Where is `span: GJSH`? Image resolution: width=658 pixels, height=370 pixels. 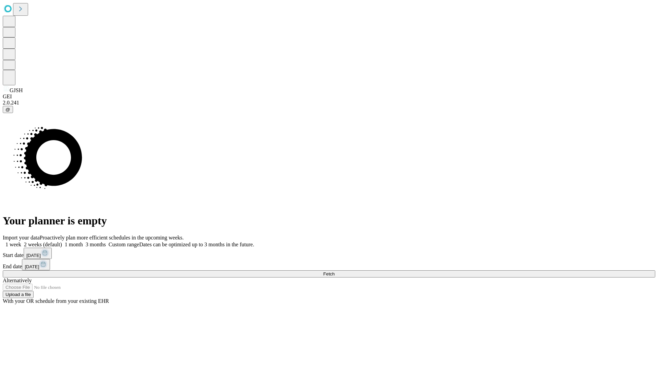 span: GJSH is located at coordinates (16, 90).